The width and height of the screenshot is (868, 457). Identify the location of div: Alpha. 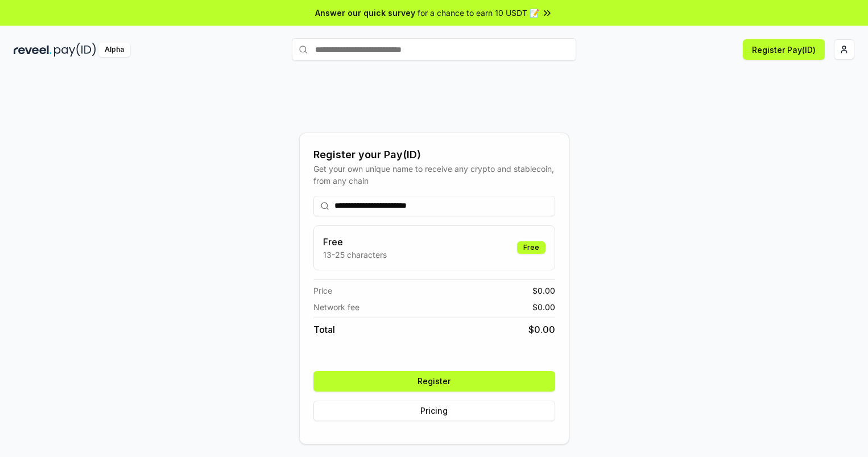
(114, 49).